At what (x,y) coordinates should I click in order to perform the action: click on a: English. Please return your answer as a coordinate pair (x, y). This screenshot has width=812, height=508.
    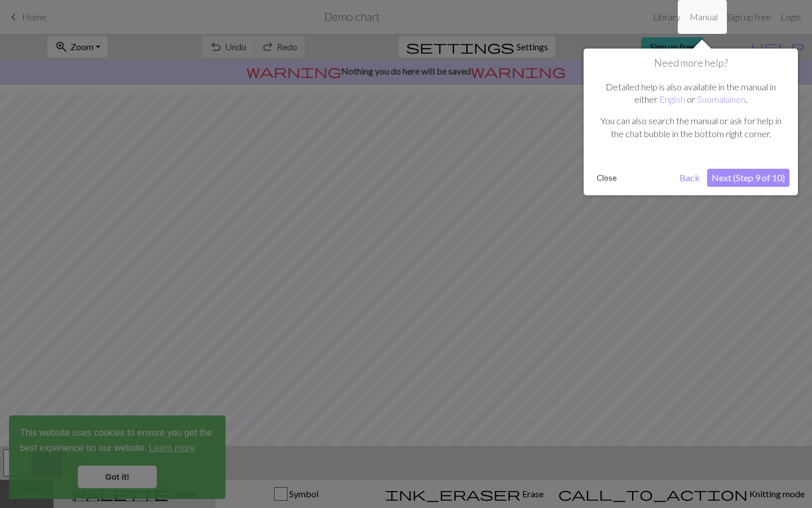
    Looking at the image, I should click on (672, 99).